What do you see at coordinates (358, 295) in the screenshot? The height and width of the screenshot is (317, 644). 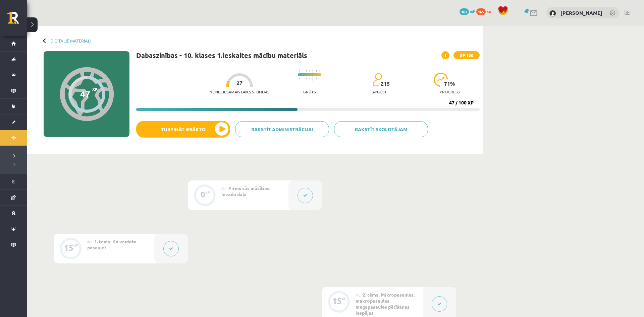 I see `span: #3` at bounding box center [358, 295].